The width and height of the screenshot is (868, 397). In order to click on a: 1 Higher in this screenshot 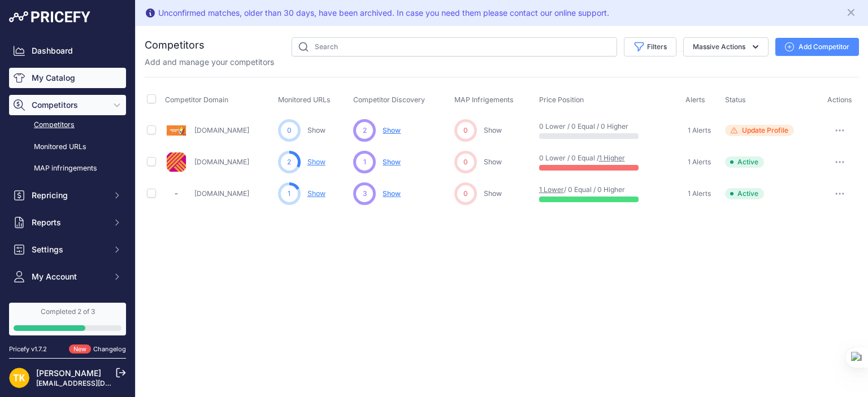, I will do `click(611, 157)`.